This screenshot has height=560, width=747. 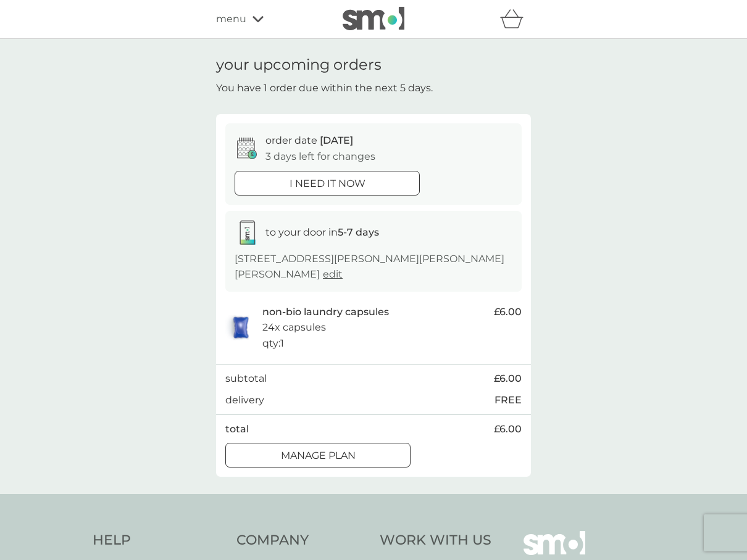 I want to click on p: i need it now, so click(x=327, y=184).